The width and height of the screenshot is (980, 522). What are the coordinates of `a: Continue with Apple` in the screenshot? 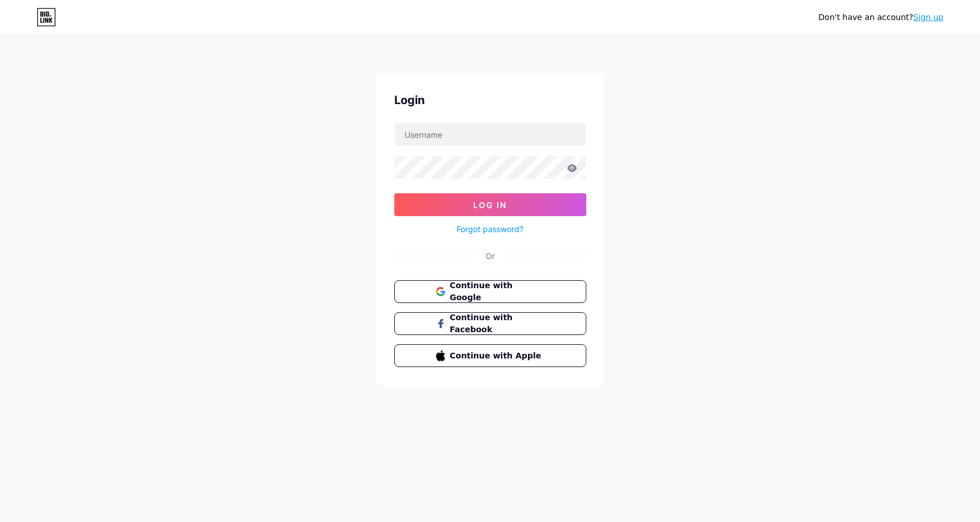 It's located at (490, 355).